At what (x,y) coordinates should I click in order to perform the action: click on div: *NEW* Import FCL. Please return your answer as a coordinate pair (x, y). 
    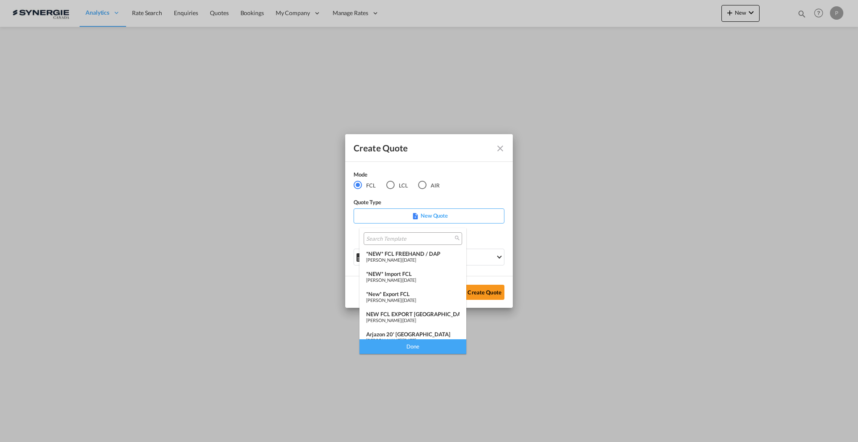
    Looking at the image, I should click on (413, 274).